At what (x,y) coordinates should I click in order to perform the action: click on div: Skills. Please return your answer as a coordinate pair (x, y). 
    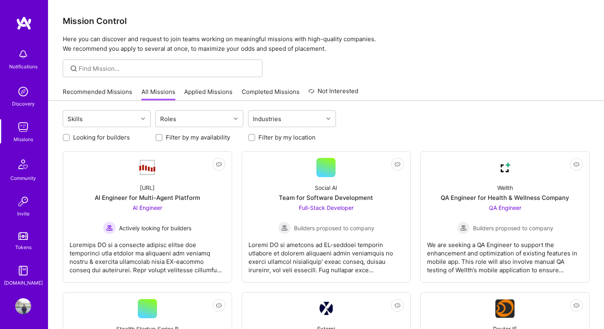
    Looking at the image, I should click on (75, 119).